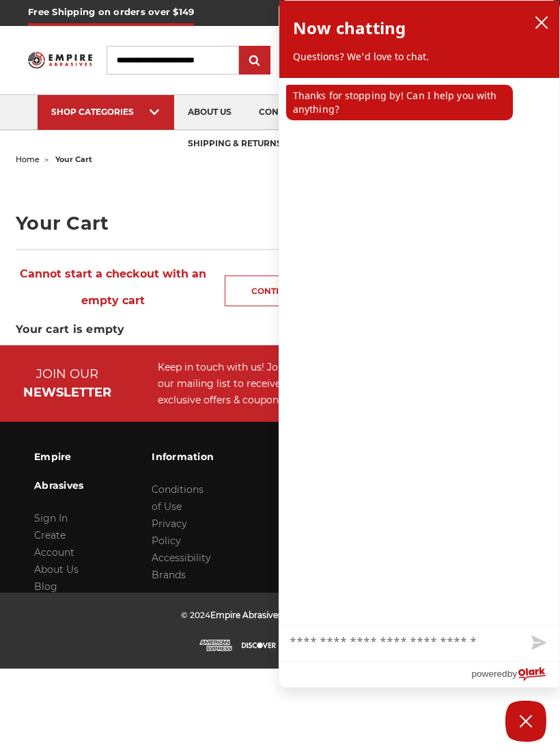 This screenshot has height=752, width=560. I want to click on span: NEWSLETTER, so click(67, 392).